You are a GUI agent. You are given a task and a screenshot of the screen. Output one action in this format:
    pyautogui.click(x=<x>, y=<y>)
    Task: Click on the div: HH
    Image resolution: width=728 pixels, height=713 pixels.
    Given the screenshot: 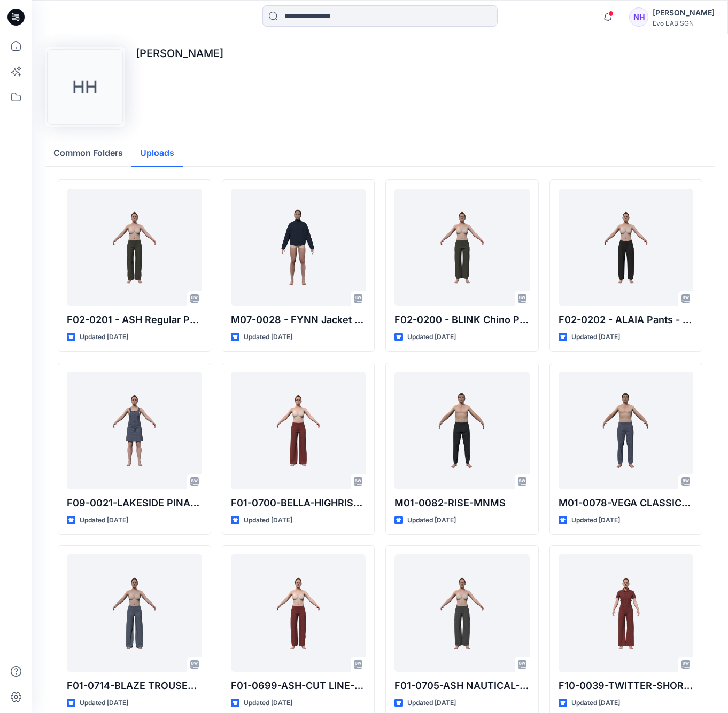 What is the action you would take?
    pyautogui.click(x=85, y=87)
    